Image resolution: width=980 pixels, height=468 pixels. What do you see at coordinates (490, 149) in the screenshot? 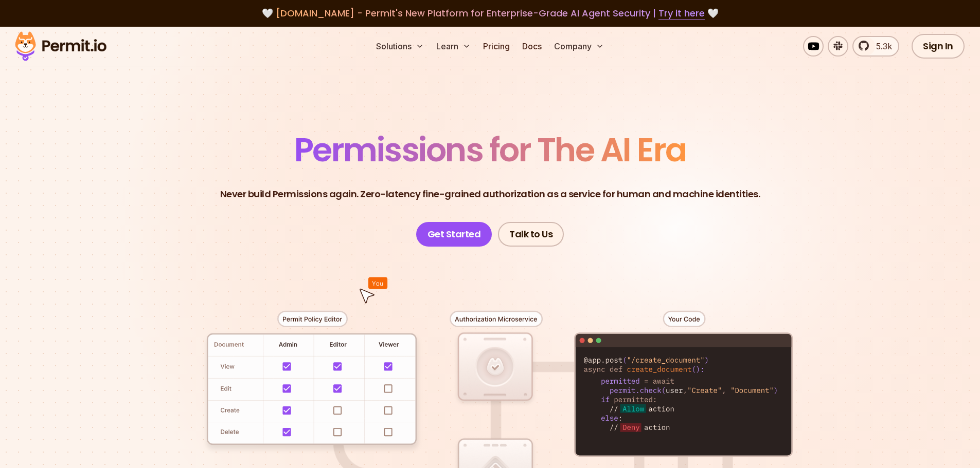
I see `span: Permissions for The AI Era` at bounding box center [490, 149].